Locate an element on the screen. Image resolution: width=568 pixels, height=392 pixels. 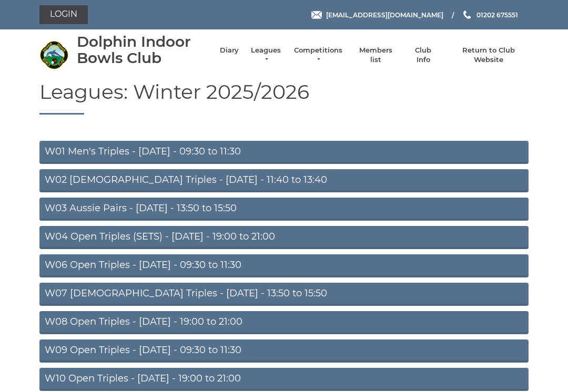
a: Members list is located at coordinates (375, 55).